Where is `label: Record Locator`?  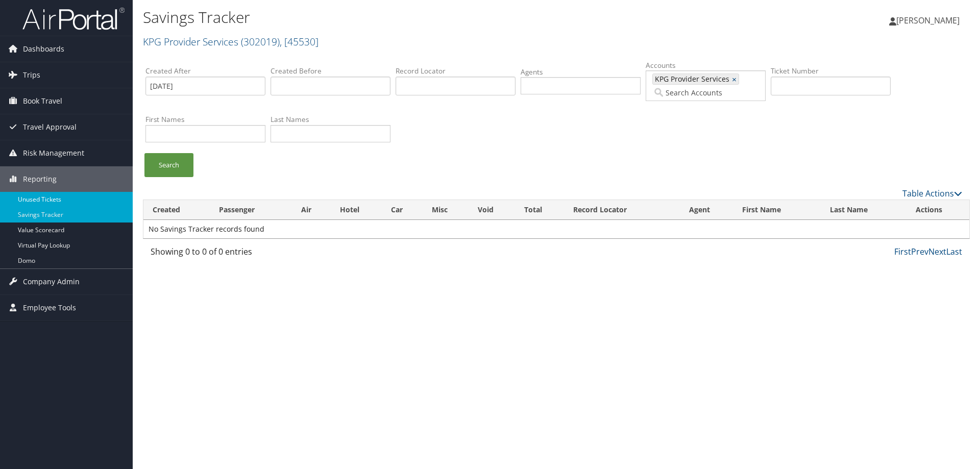 label: Record Locator is located at coordinates (455, 71).